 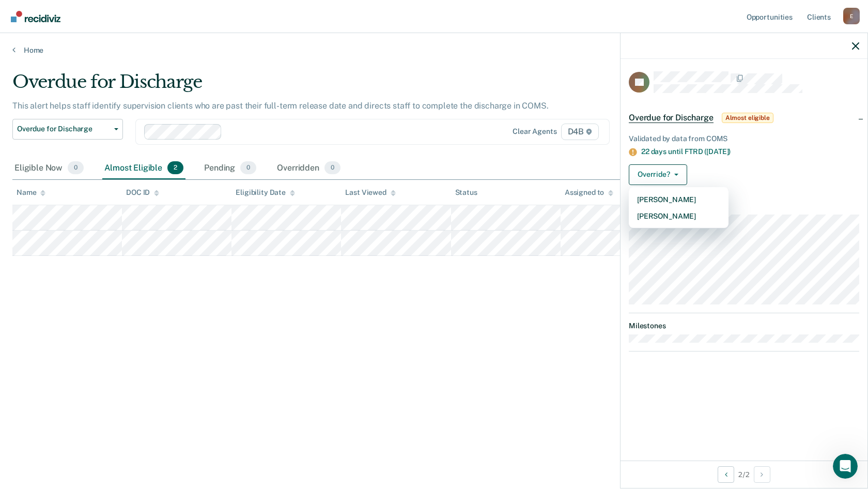 I want to click on div: Name, so click(x=31, y=192).